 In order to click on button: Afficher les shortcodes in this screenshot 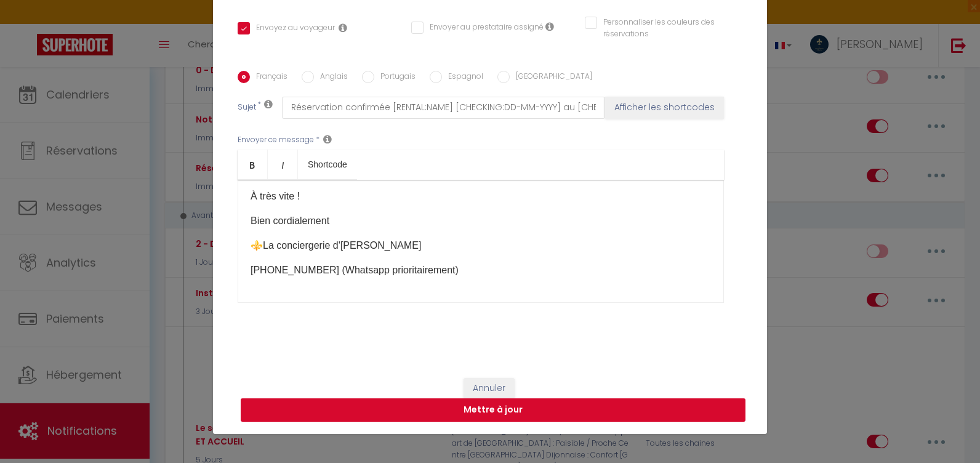, I will do `click(664, 108)`.